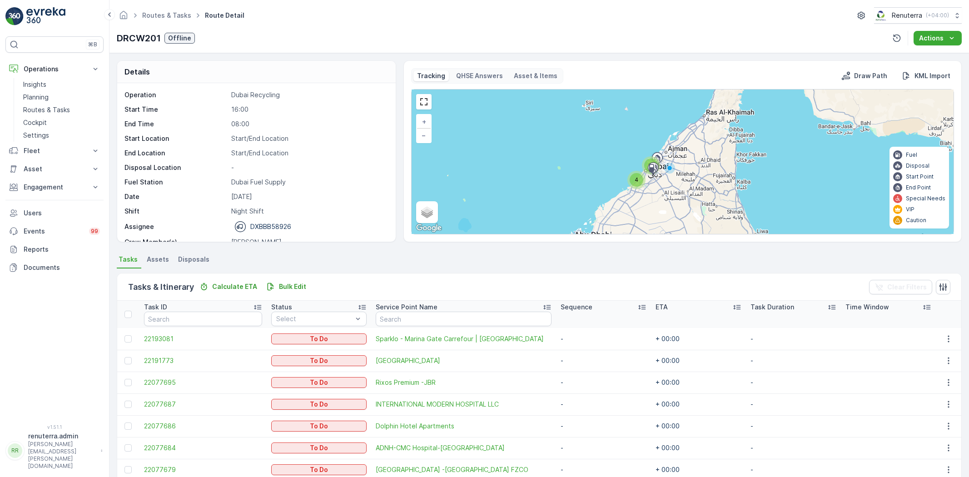 This screenshot has height=477, width=969. I want to click on span: v 1.51.1, so click(55, 427).